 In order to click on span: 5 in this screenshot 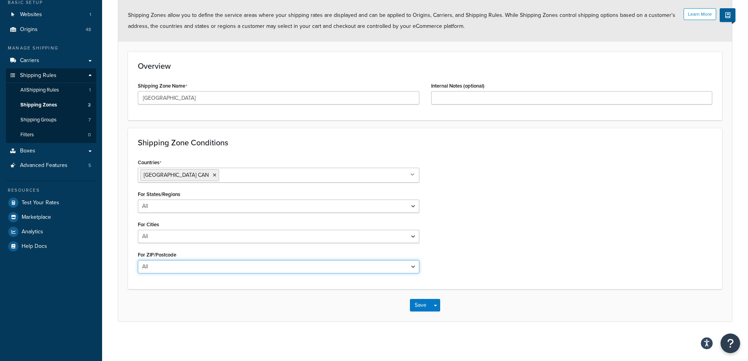, I will do `click(90, 165)`.